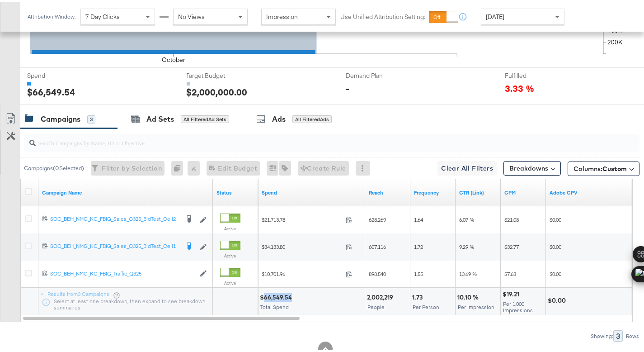 Image resolution: width=644 pixels, height=352 pixels. What do you see at coordinates (518, 305) in the screenshot?
I see `span: Per 1,000 Impressions` at bounding box center [518, 305].